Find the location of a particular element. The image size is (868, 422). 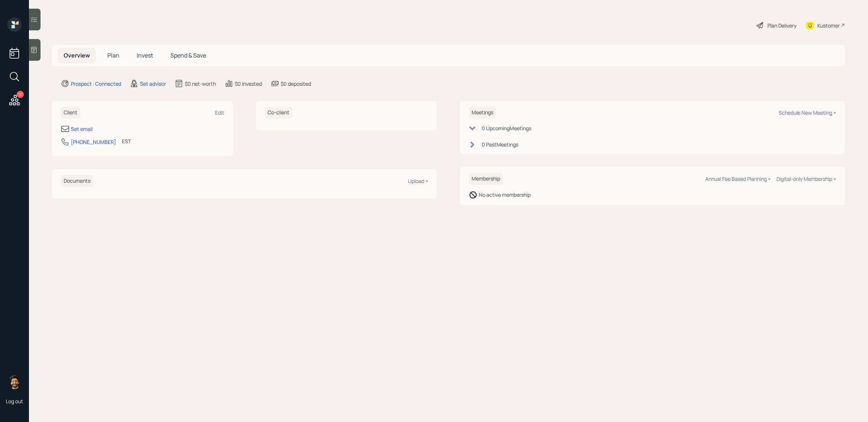

div: Schedule New Meeting + is located at coordinates (808, 112).